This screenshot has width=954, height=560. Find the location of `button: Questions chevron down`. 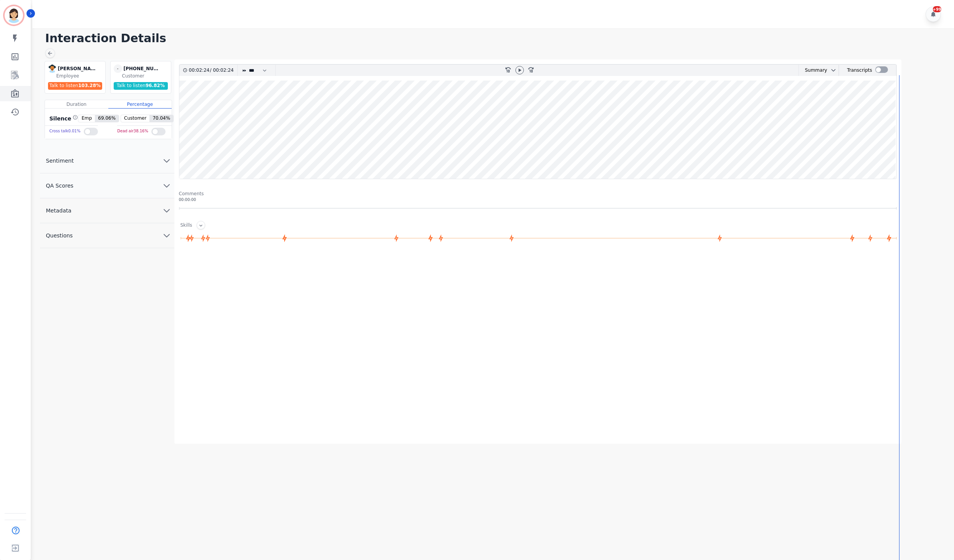

button: Questions chevron down is located at coordinates (107, 236).